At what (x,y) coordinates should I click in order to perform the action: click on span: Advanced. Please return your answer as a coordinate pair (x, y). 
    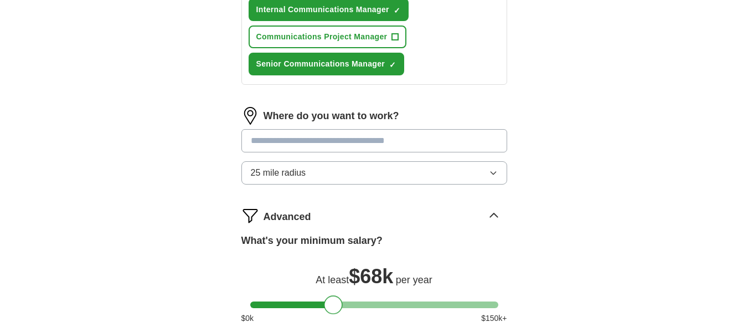
    Looking at the image, I should click on (287, 217).